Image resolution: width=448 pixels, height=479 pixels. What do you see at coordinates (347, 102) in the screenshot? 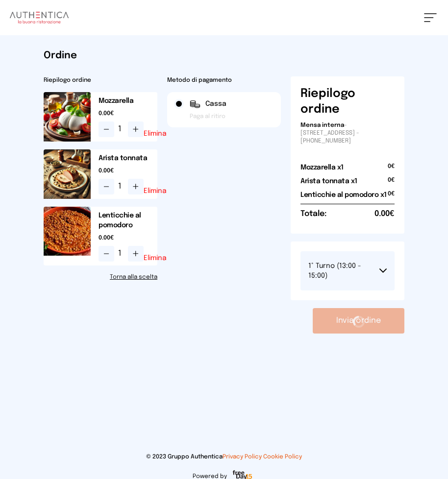
I see `h6: Riepilogo ordine` at bounding box center [347, 102].